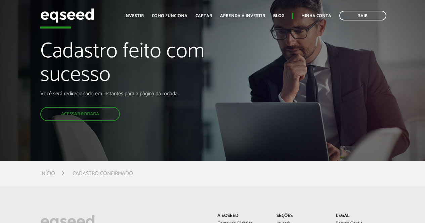 This screenshot has width=425, height=223. I want to click on a: Blog, so click(278, 16).